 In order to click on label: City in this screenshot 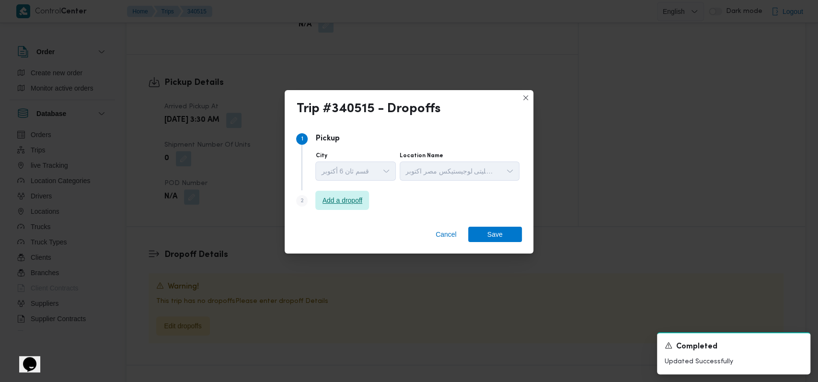, I will do `click(321, 156)`.